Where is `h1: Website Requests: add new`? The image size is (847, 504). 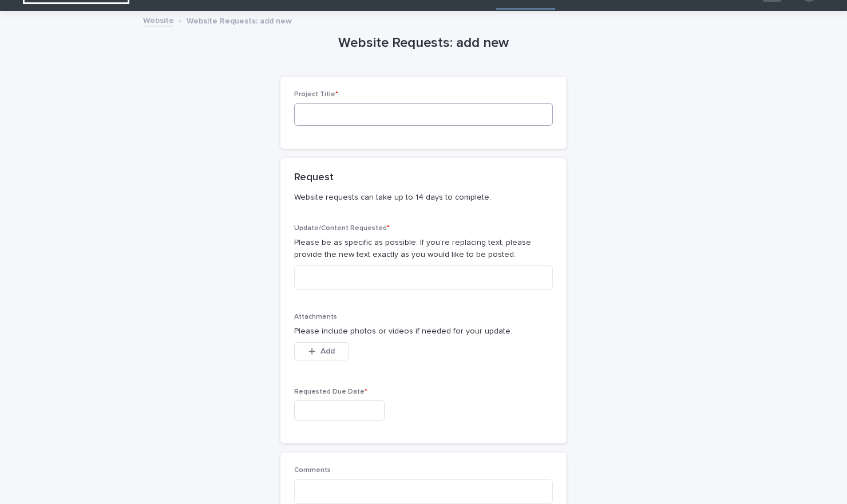
h1: Website Requests: add new is located at coordinates (424, 43).